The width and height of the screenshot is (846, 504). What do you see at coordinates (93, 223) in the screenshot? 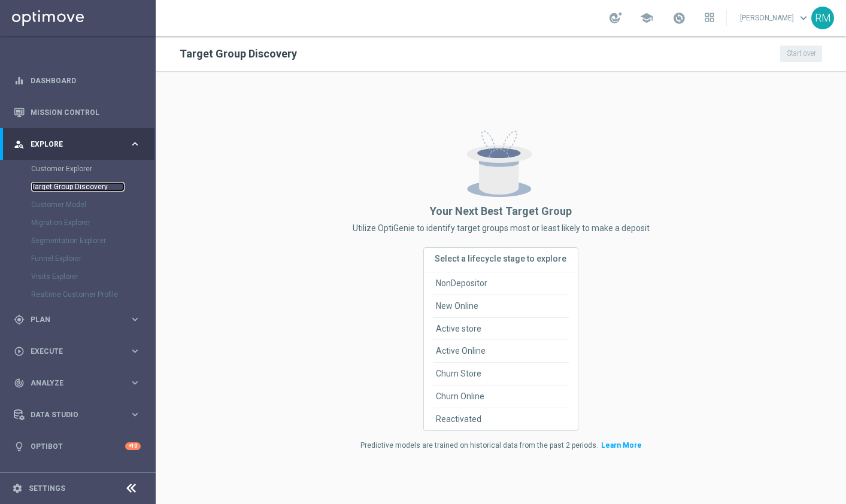
I see `div: Migration Explorer` at bounding box center [93, 223].